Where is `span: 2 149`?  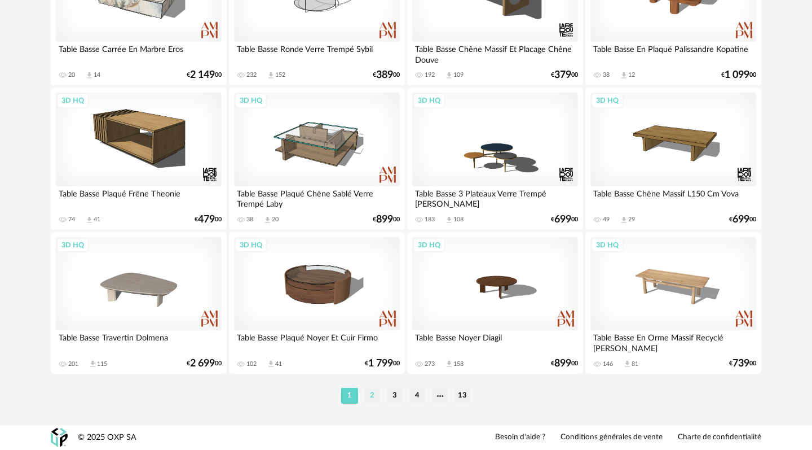 span: 2 149 is located at coordinates (203, 75).